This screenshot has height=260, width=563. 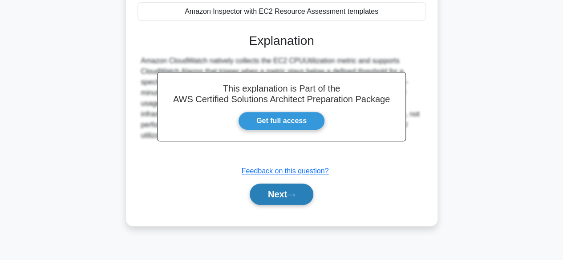 I want to click on a: Get full access, so click(x=281, y=121).